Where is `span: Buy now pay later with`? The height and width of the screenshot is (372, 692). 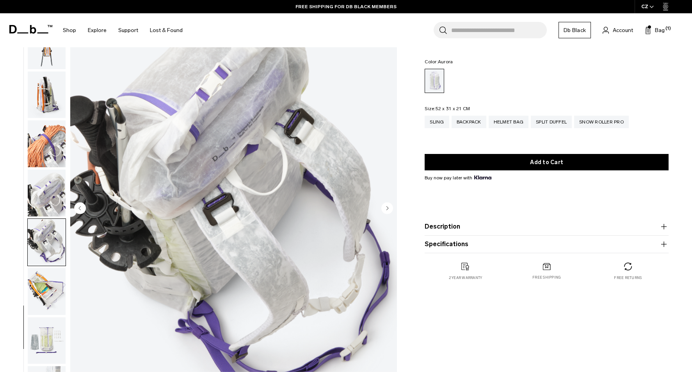
span: Buy now pay later with is located at coordinates (458, 178).